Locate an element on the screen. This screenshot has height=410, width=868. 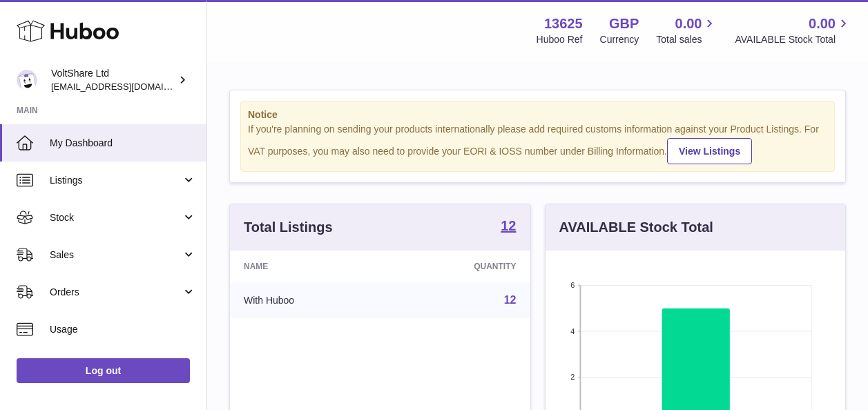
h3: AVAILABLE Stock Total is located at coordinates (636, 227).